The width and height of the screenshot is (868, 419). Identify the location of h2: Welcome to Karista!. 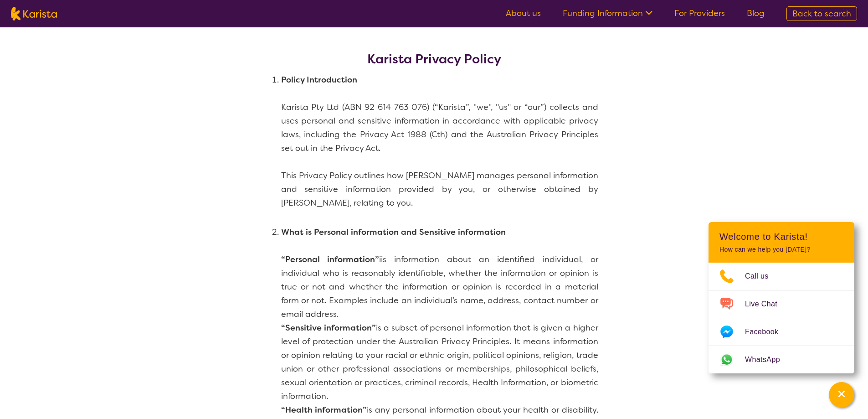
(781, 237).